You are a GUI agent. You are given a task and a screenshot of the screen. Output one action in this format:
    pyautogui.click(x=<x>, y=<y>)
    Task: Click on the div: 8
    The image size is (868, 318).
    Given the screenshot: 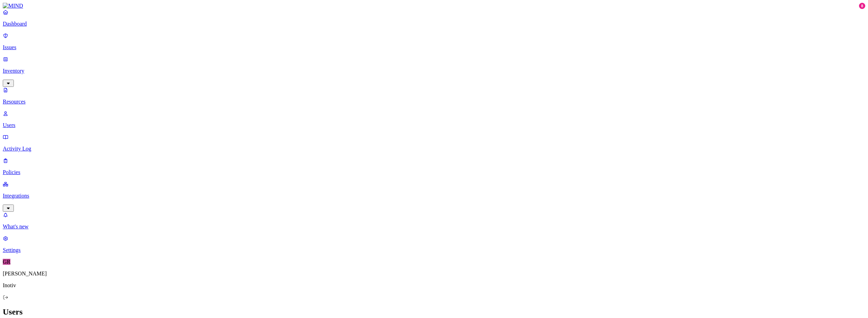 What is the action you would take?
    pyautogui.click(x=862, y=6)
    